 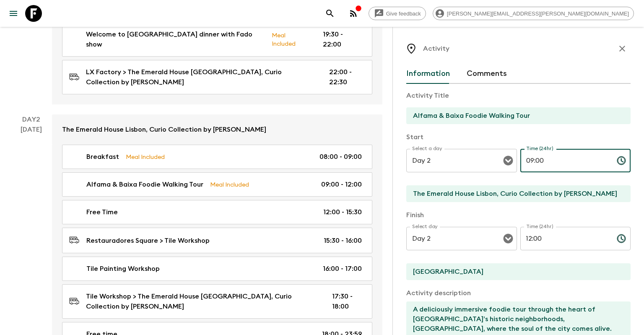 I want to click on button: Choose time, selected time is 12:00 PM, so click(x=621, y=239).